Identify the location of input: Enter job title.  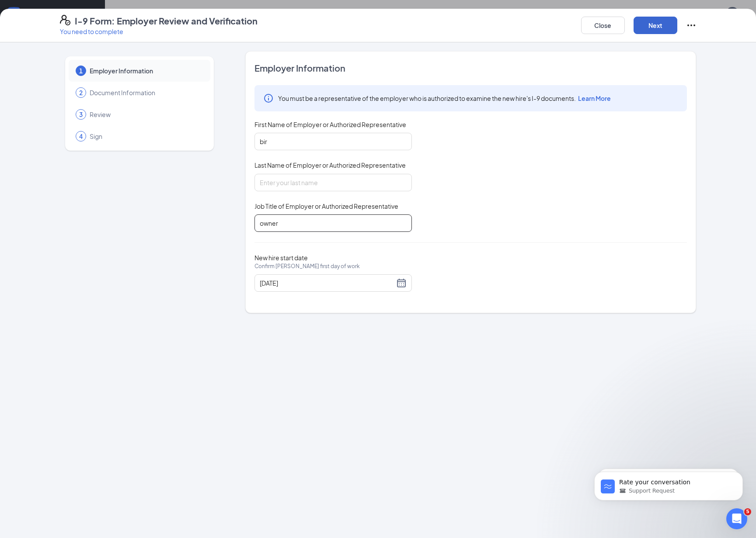
(333, 223).